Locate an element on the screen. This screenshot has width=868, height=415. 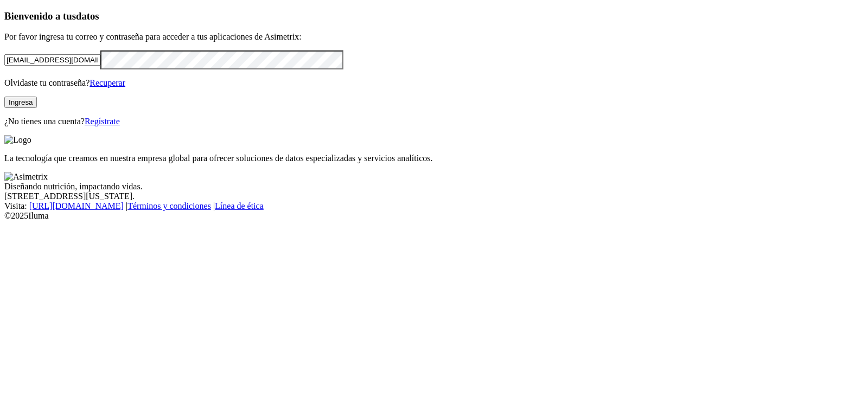
a: Términos y condiciones is located at coordinates (169, 206).